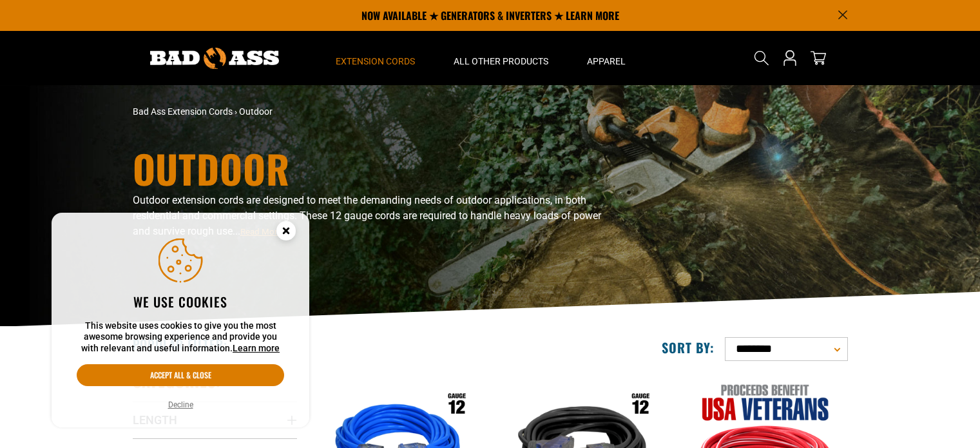 The width and height of the screenshot is (980, 448). I want to click on button: Decline, so click(180, 404).